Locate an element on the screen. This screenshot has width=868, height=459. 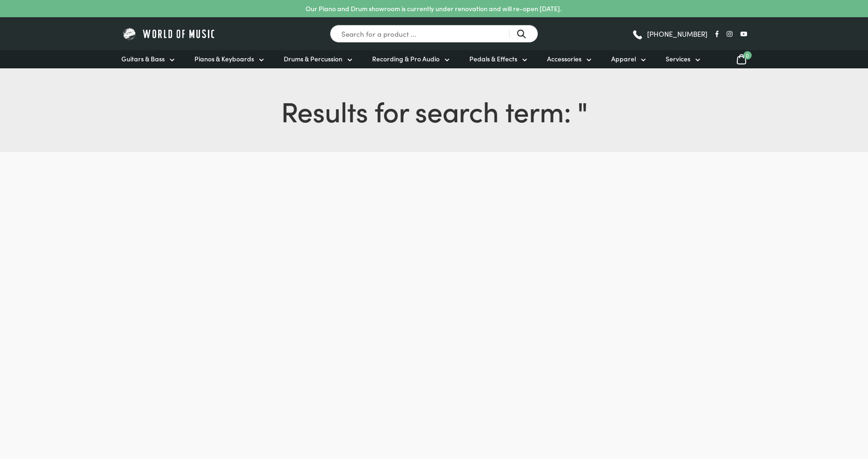
span: Apparel is located at coordinates (623, 59).